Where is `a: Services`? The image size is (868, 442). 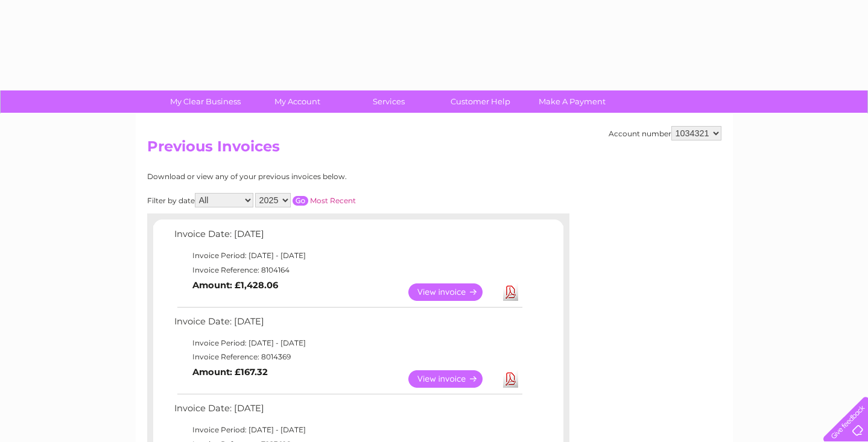 a: Services is located at coordinates (388, 101).